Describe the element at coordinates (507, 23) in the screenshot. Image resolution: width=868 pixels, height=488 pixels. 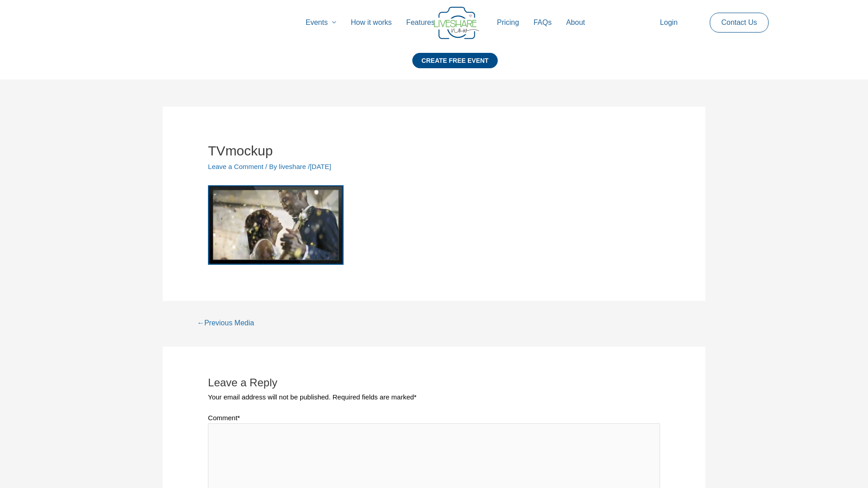
I see `a: Pricing` at that location.